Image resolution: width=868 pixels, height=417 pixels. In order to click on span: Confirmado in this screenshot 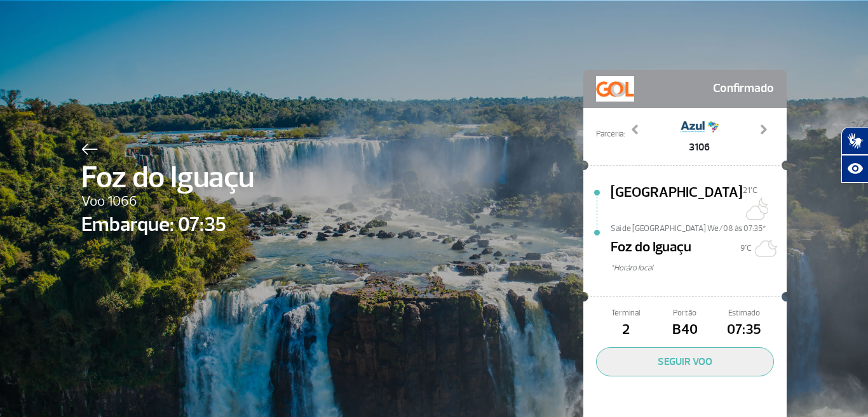, I will do `click(744, 89)`.